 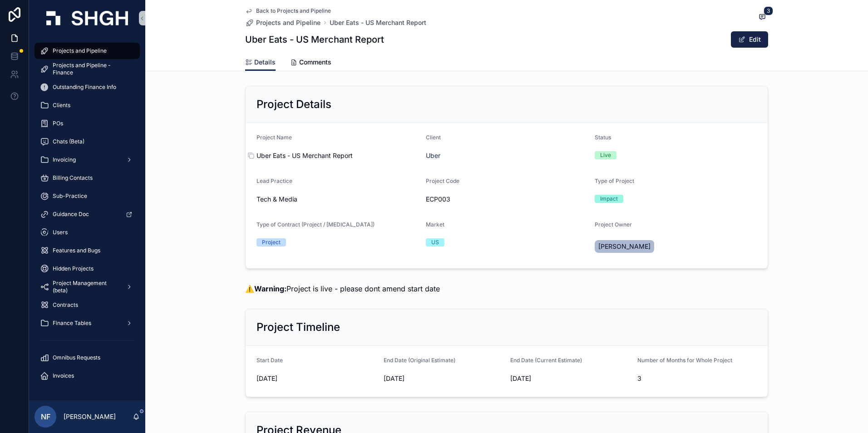 What do you see at coordinates (506, 199) in the screenshot?
I see `span: ECP003` at bounding box center [506, 199].